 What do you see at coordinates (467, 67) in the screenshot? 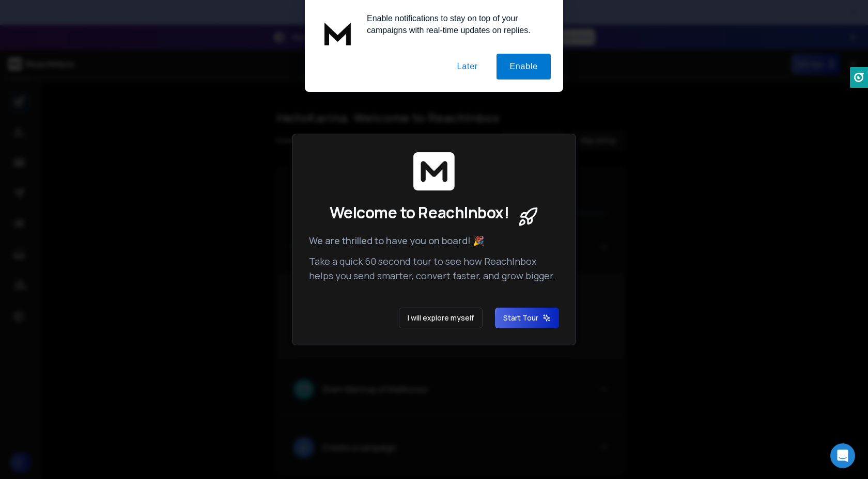
I see `button: Later` at bounding box center [467, 67].